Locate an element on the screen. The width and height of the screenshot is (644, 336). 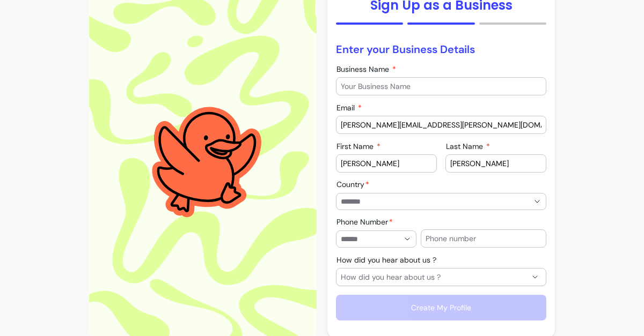
input: First Name is located at coordinates (387, 163).